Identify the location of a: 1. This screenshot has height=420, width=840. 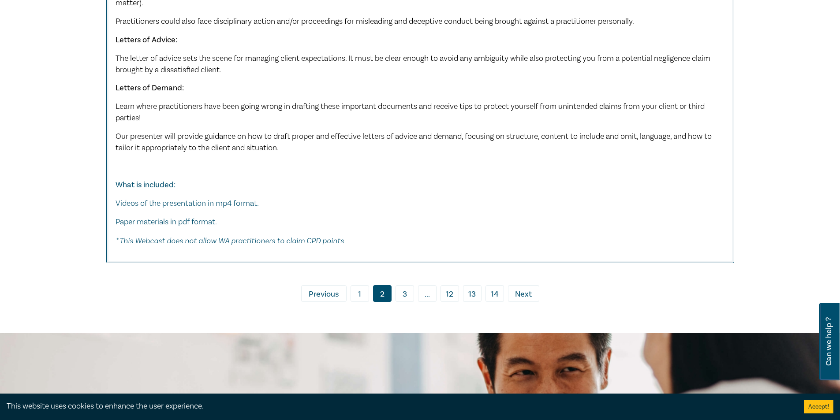
(360, 294).